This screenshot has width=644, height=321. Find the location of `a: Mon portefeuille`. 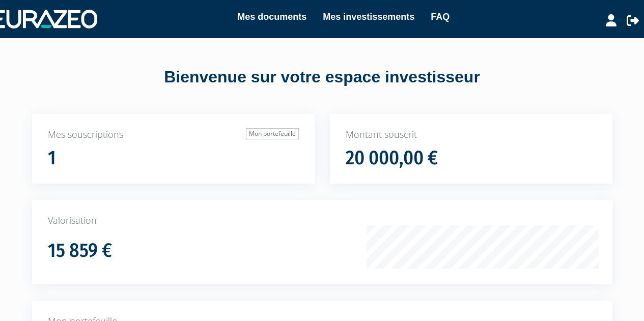

a: Mon portefeuille is located at coordinates (272, 134).